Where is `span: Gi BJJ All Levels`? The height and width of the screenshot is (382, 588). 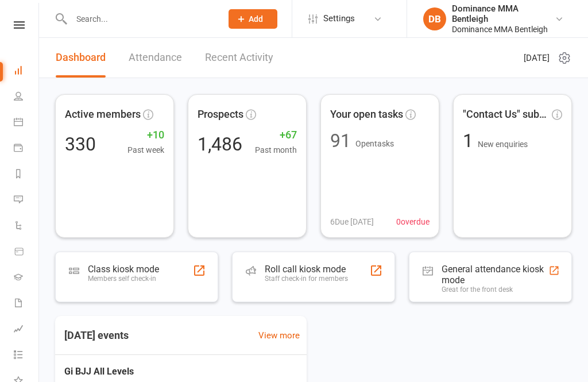 span: Gi BJJ All Levels is located at coordinates (152, 371).